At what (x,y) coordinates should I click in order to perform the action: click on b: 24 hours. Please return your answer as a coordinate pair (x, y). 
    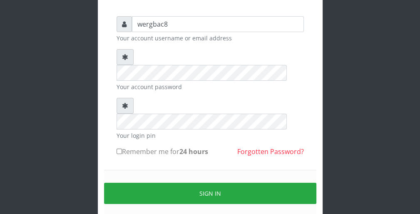
    Looking at the image, I should click on (193, 151).